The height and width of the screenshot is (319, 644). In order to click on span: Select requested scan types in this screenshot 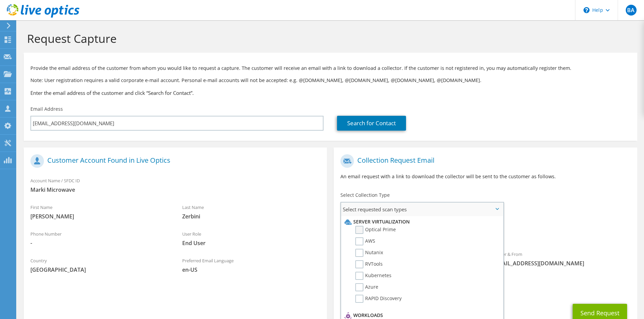, I will do `click(422, 209)`.